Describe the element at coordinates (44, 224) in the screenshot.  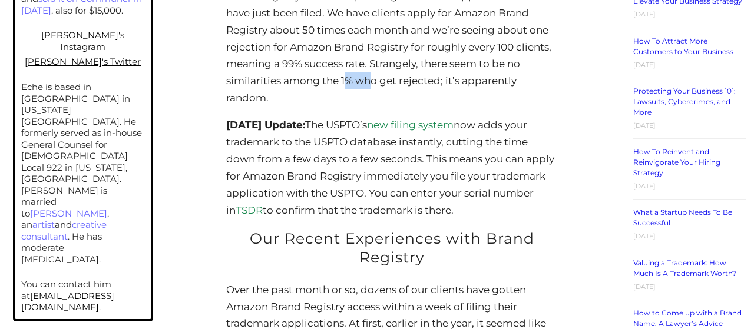
I see `a: artist` at that location.